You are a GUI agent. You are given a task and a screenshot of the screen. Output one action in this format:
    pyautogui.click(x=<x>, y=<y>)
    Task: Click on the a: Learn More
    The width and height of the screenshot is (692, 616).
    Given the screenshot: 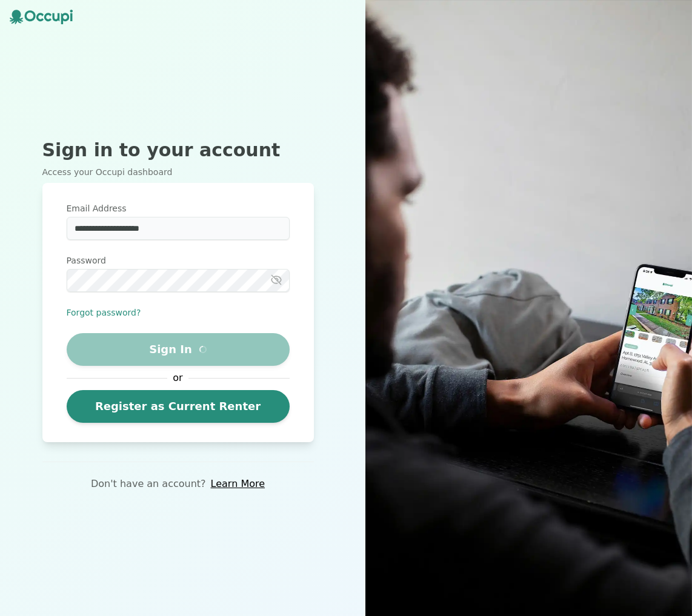 What is the action you would take?
    pyautogui.click(x=237, y=484)
    